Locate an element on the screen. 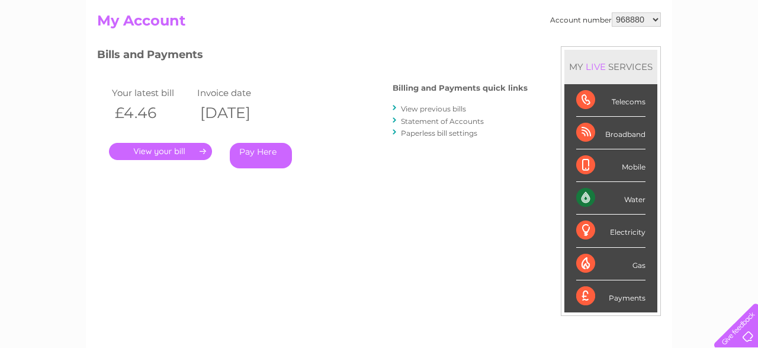 Image resolution: width=758 pixels, height=348 pixels. div: Mobile is located at coordinates (611, 165).